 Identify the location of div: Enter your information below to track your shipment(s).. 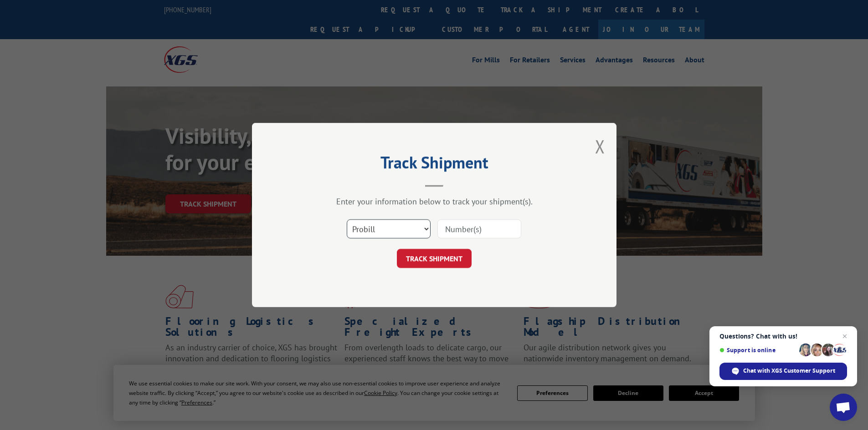
(434, 201).